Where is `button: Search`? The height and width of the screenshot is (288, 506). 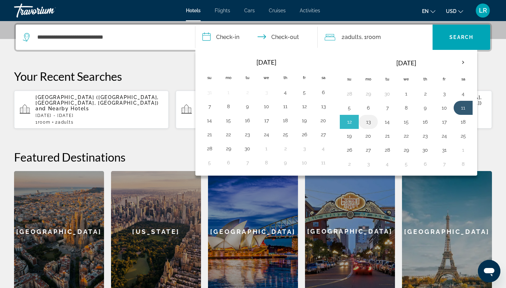 button: Search is located at coordinates (461, 37).